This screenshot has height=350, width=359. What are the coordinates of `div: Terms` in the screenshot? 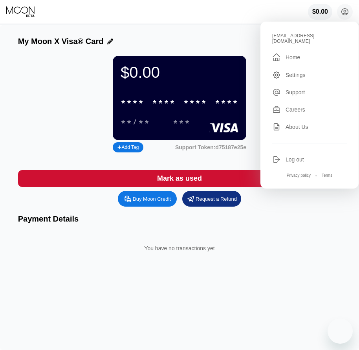 It's located at (327, 175).